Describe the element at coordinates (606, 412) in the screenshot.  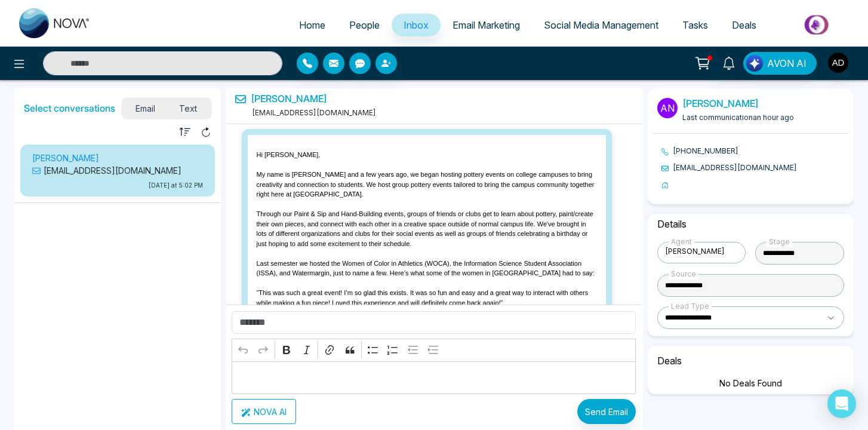
I see `button: Send Email` at that location.